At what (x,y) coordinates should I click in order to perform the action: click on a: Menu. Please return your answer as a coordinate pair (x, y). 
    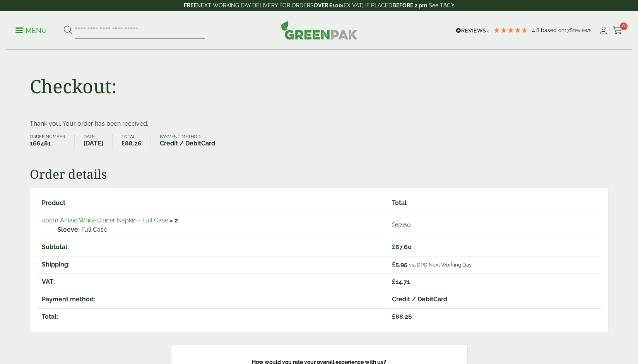
    Looking at the image, I should click on (31, 30).